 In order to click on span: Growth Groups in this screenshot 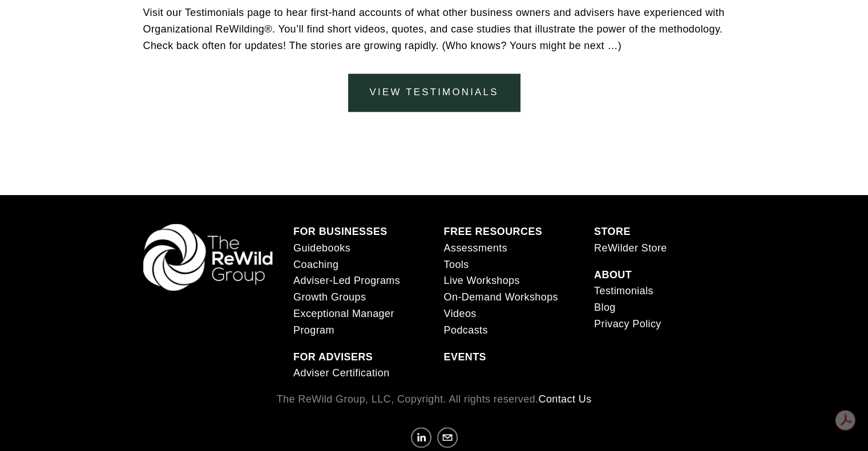, I will do `click(329, 297)`.